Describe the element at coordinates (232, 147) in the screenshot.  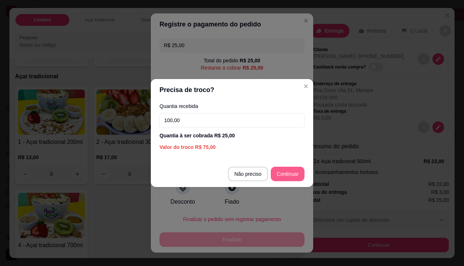
I see `div: Valor do troco R$ 75,00` at that location.